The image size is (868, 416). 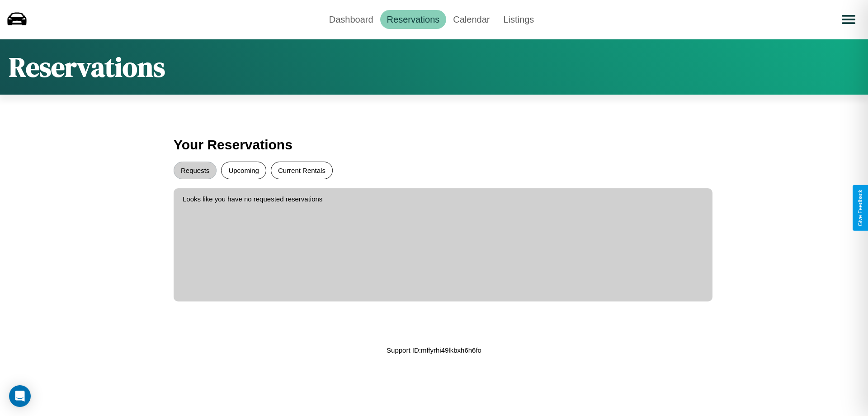 What do you see at coordinates (351, 19) in the screenshot?
I see `a: Dashboard` at bounding box center [351, 19].